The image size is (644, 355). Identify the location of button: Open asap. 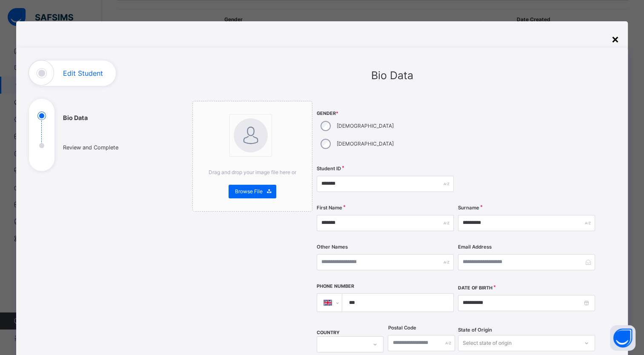
(622, 338).